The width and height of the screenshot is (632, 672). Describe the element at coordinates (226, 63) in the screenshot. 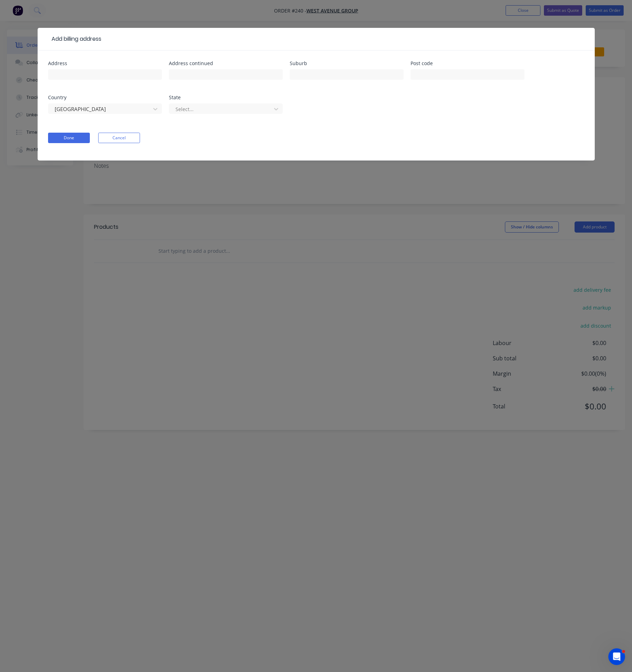

I see `div: Address continued` at that location.